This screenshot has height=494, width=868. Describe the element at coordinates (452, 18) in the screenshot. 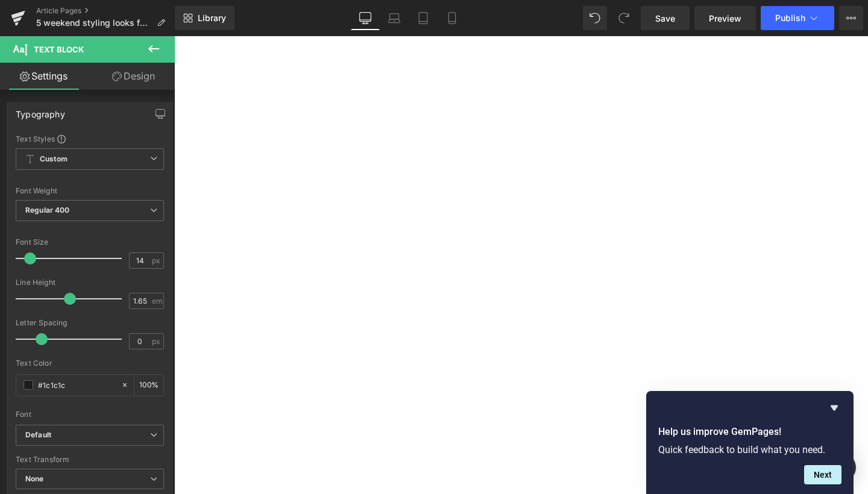

I see `a: Mobile` at that location.